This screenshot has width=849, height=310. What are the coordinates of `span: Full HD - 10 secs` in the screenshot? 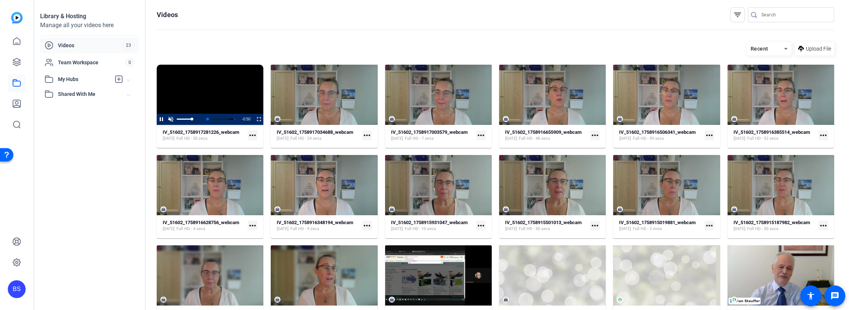 It's located at (421, 229).